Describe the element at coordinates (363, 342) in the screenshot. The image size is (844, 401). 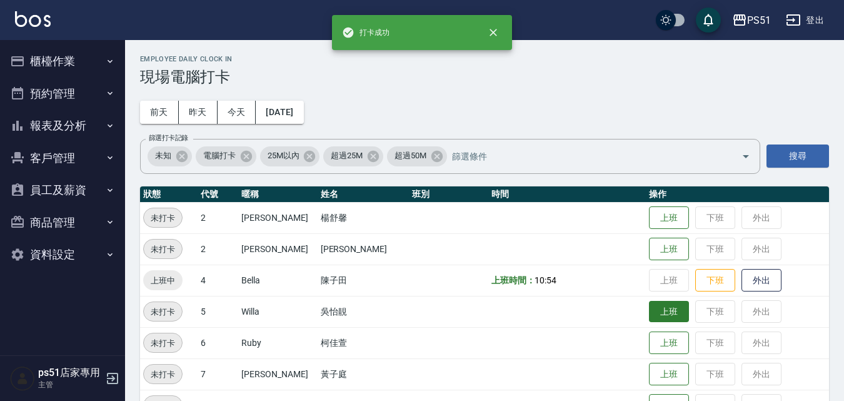
I see `td: 柯佳萱` at that location.